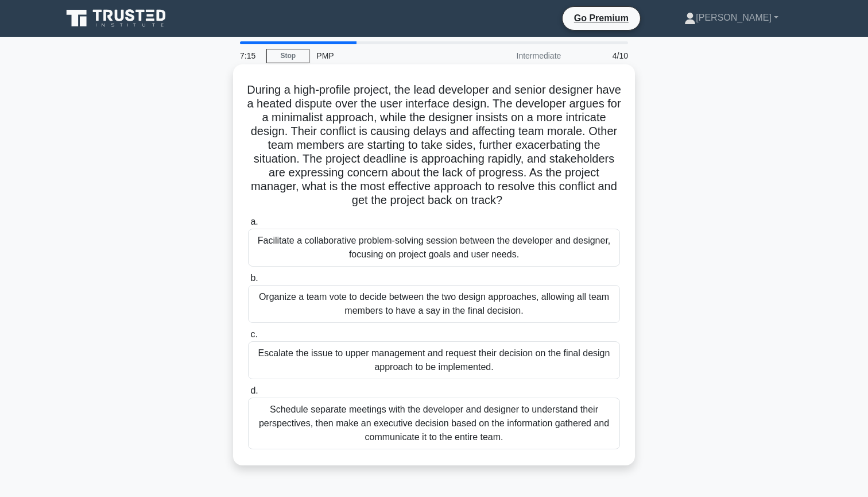  Describe the element at coordinates (601, 55) in the screenshot. I see `div: 4/10` at that location.